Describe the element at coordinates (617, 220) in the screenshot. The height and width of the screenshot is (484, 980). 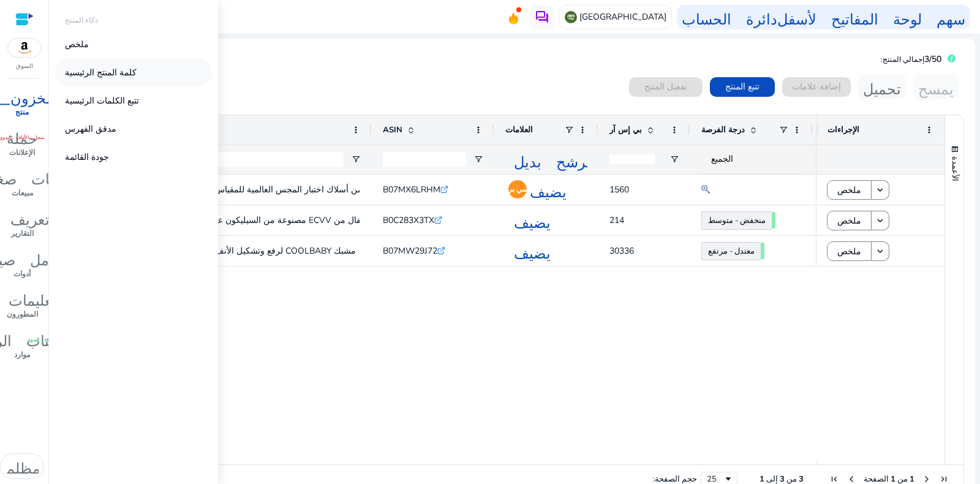
I see `font: 214` at that location.